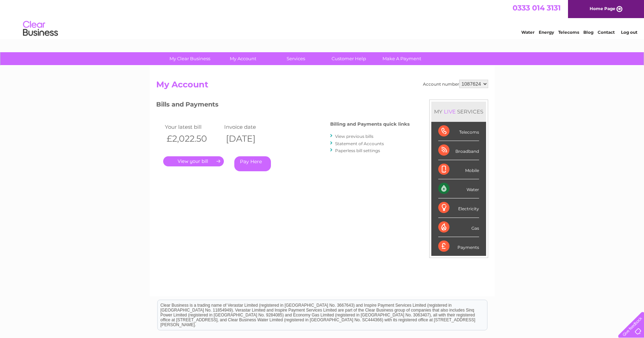 This screenshot has width=644, height=338. Describe the element at coordinates (193, 138) in the screenshot. I see `th: £2,022.50` at that location.